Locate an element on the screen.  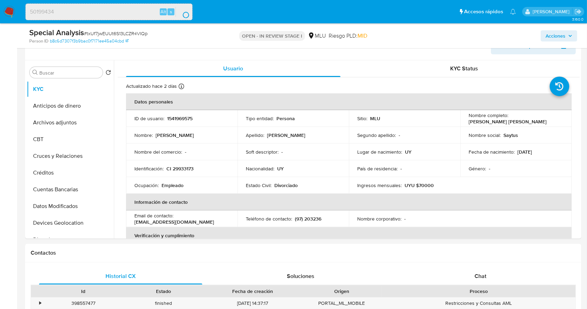
th: Datos personales is located at coordinates (349, 102).